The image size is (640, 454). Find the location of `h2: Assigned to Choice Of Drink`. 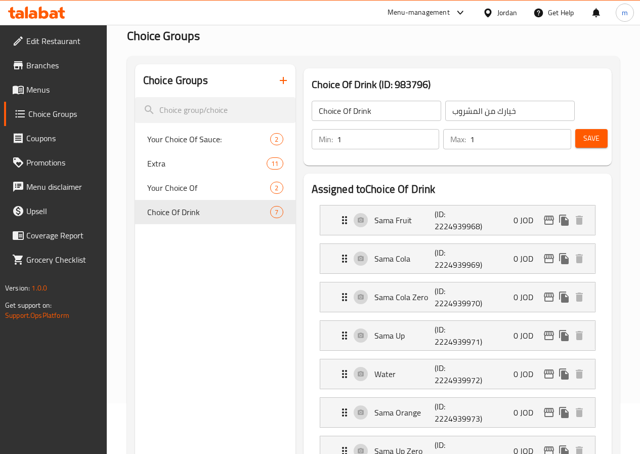

h2: Assigned to Choice Of Drink is located at coordinates (457, 189).